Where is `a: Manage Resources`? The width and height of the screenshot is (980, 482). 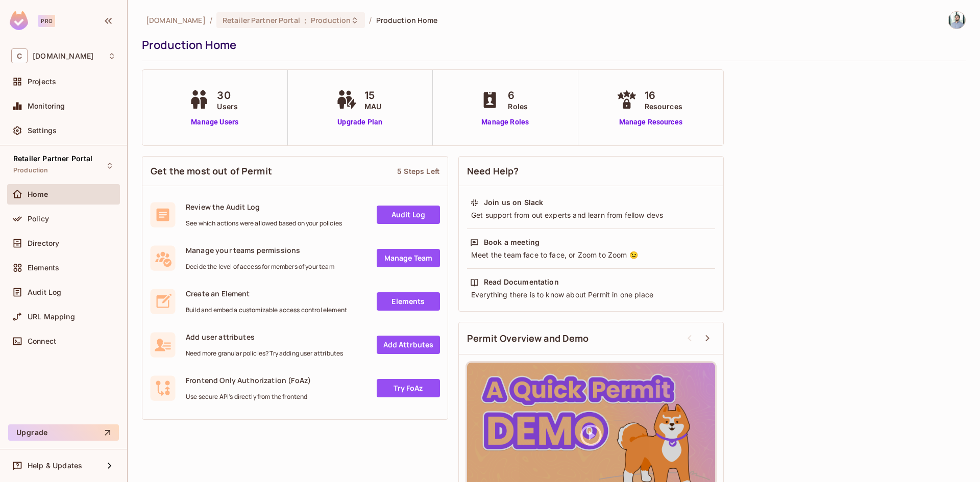 a: Manage Resources is located at coordinates (651, 122).